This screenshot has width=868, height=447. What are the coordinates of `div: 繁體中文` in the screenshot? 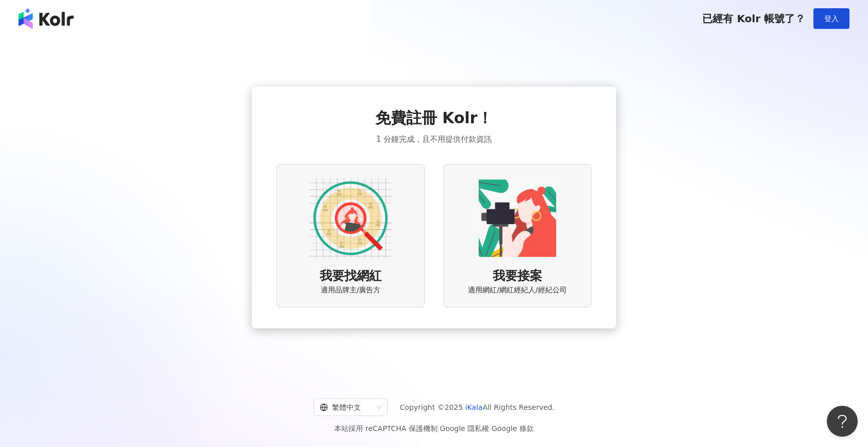 It's located at (346, 407).